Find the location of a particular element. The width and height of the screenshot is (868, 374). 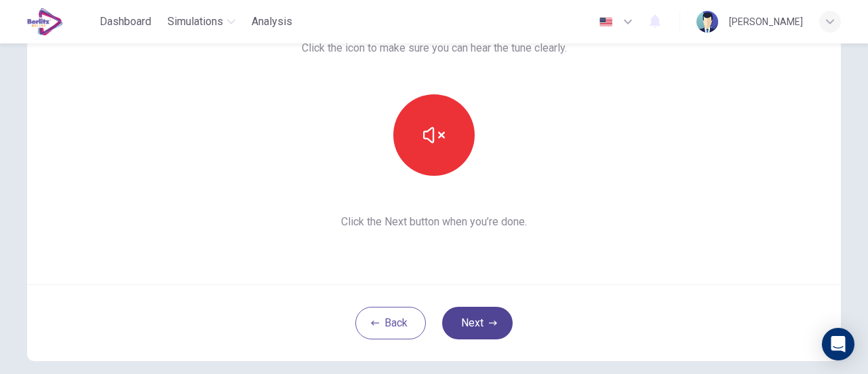

a: Analysis is located at coordinates (272, 22).